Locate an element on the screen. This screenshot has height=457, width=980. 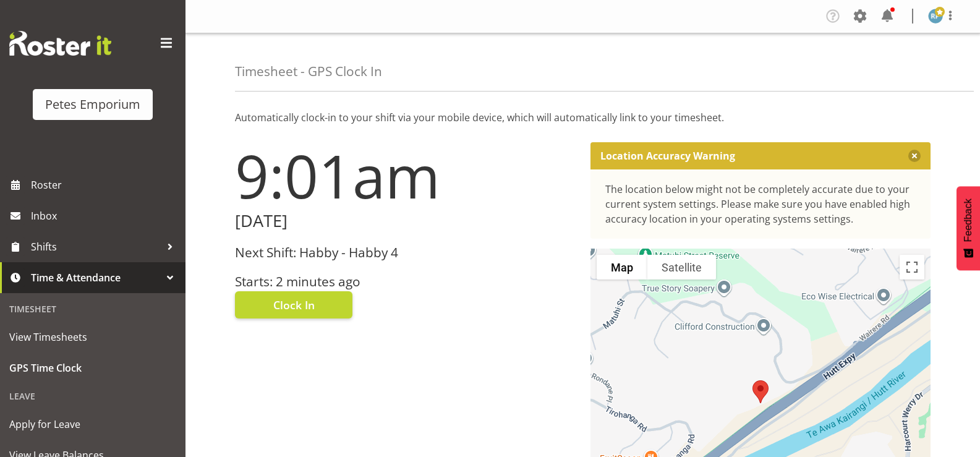
div: Petes Emporium is located at coordinates (93, 104).